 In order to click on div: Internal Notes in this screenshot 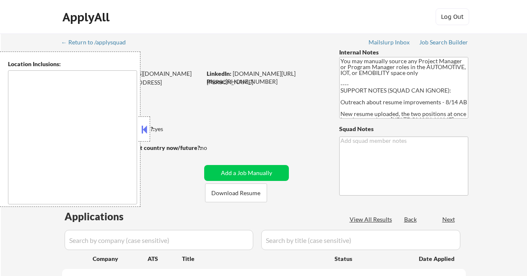, I will do `click(404, 52)`.